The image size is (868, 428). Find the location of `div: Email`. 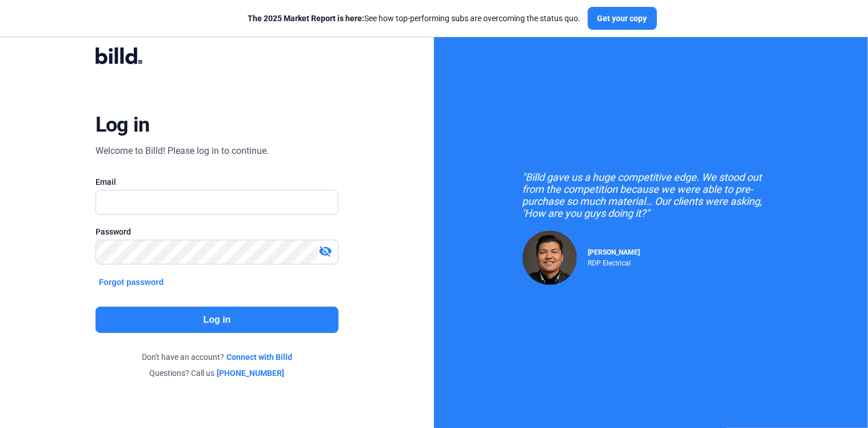

div: Email is located at coordinates (217, 182).